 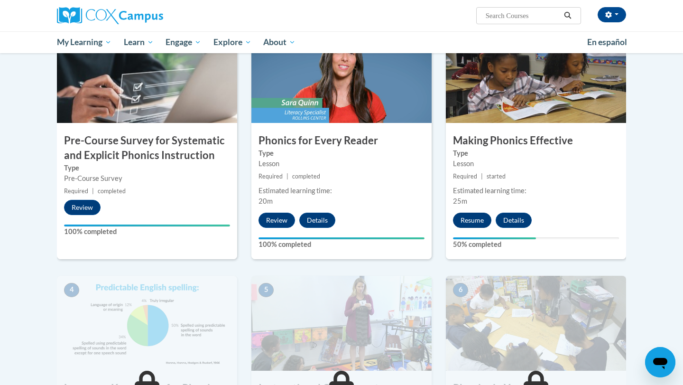 I want to click on a: Learn, so click(x=139, y=42).